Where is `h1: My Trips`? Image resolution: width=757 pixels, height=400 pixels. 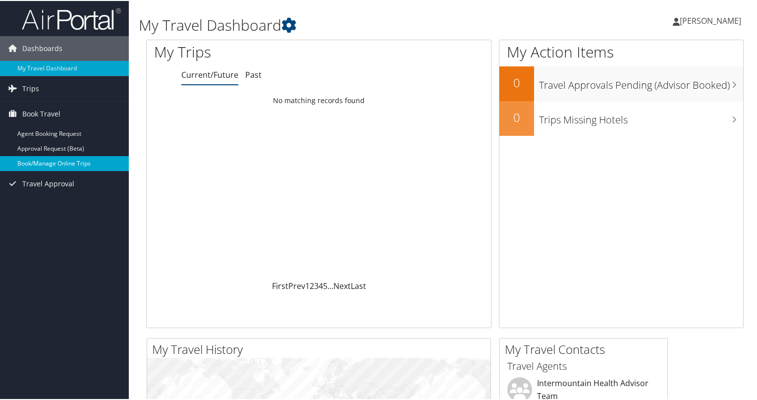
h1: My Trips is located at coordinates (247, 51).